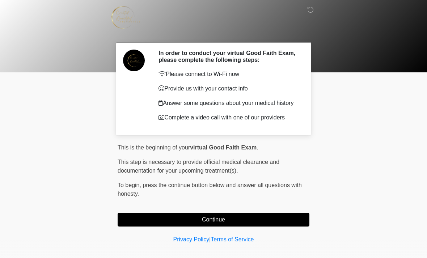 This screenshot has width=427, height=258. What do you see at coordinates (223, 147) in the screenshot?
I see `strong: virtual Good Faith Exam` at bounding box center [223, 147].